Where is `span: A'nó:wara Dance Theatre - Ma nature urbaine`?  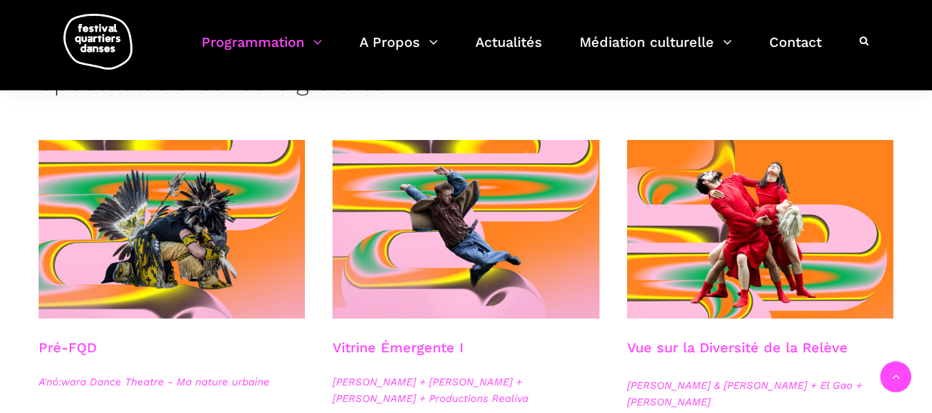
span: A'nó:wara Dance Theatre - Ma nature urbaine is located at coordinates (172, 382).